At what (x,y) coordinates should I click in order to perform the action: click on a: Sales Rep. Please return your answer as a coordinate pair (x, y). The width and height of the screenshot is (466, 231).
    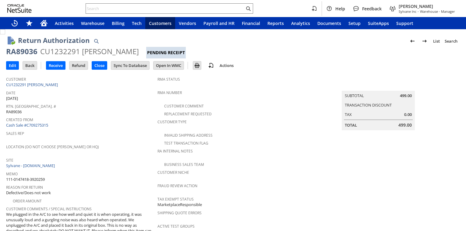
    Looking at the image, I should click on (15, 133).